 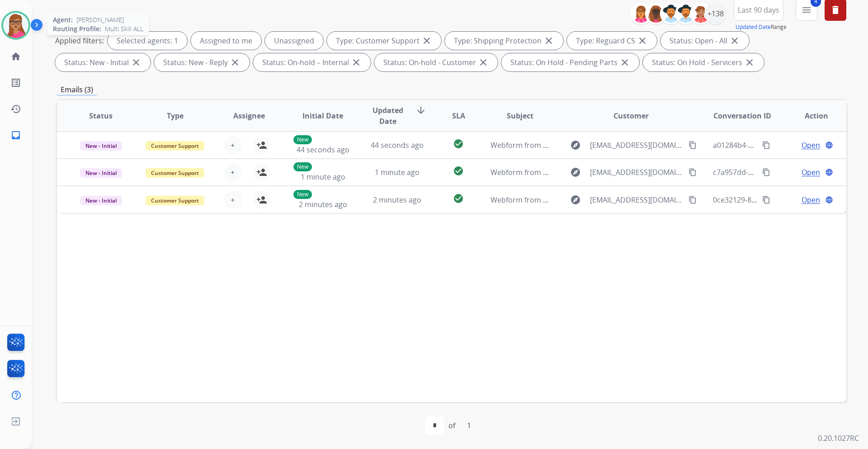 I want to click on div: Type: Shipping Protection, so click(x=504, y=41).